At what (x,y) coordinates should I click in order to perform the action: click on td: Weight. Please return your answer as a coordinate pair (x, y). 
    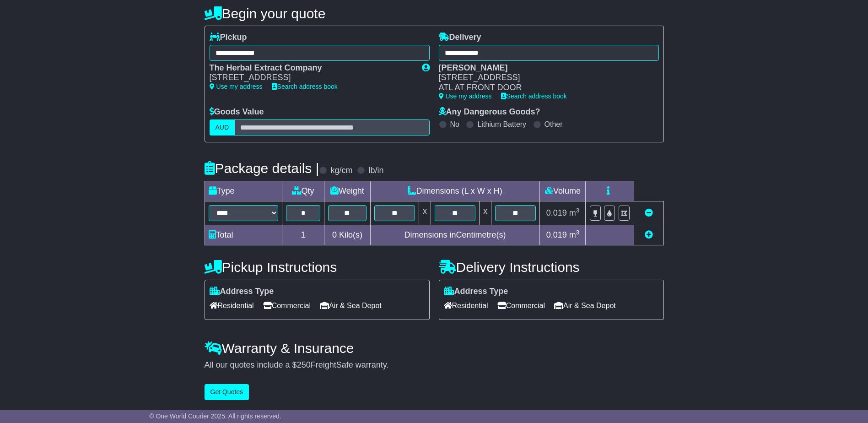
    Looking at the image, I should click on (347, 191).